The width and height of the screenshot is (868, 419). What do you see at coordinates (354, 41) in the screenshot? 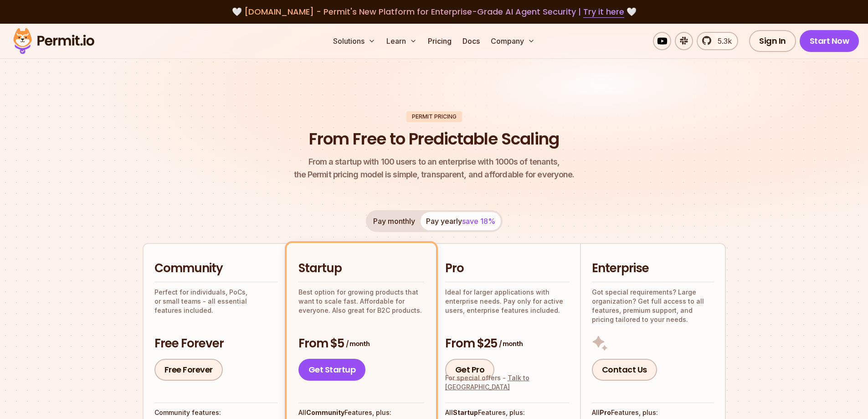
I see `button: Solutions` at bounding box center [354, 41].